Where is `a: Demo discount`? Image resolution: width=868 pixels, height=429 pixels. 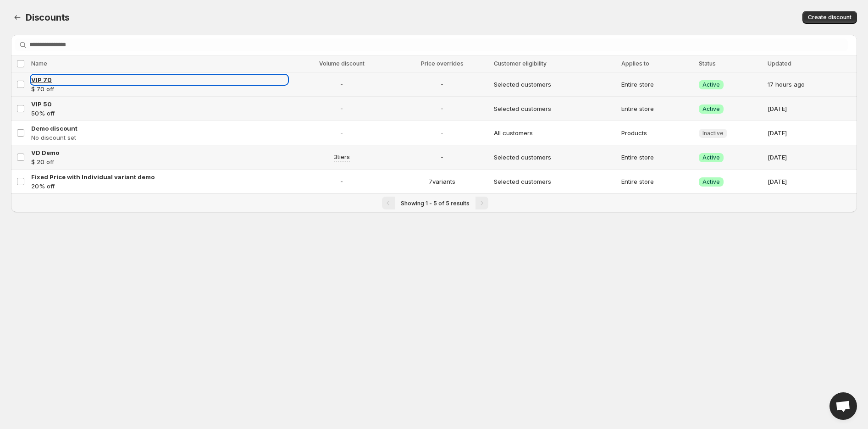
a: Demo discount is located at coordinates (159, 128).